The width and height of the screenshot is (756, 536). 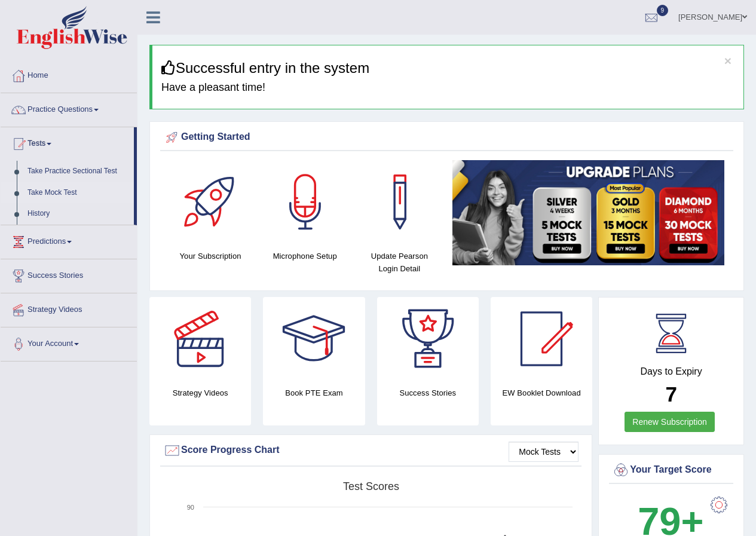 What do you see at coordinates (372, 487) in the screenshot?
I see `tspan: Test scores` at bounding box center [372, 487].